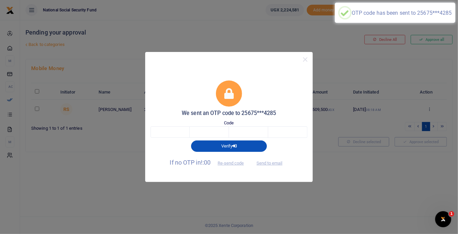  What do you see at coordinates (210, 162) in the screenshot?
I see `span: If no OTP in` at bounding box center [210, 162].